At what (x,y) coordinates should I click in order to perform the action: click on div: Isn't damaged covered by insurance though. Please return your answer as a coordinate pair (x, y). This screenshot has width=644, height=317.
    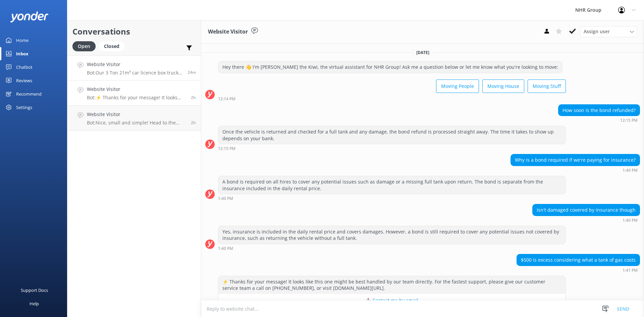
    Looking at the image, I should click on (586, 210).